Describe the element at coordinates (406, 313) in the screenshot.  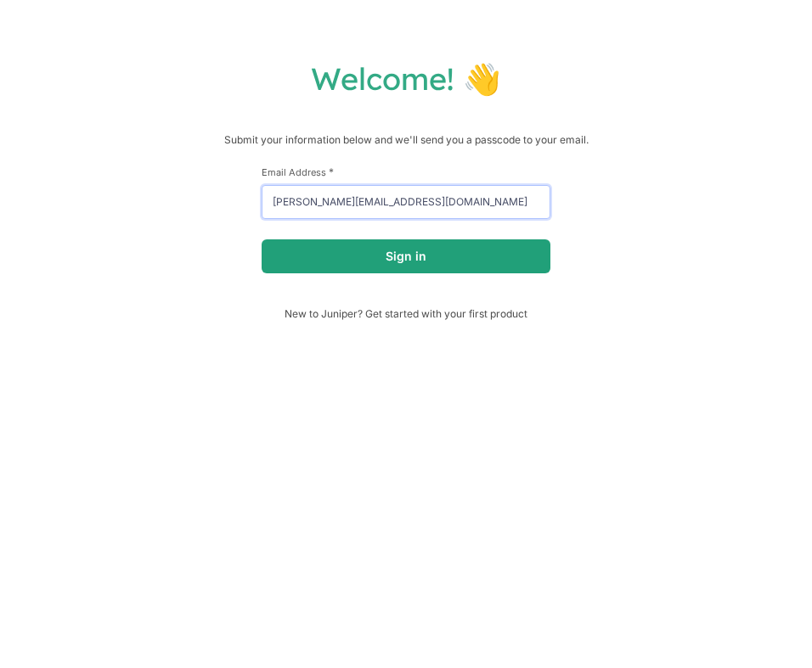
I see `span: New to Juniper? Get started with your first product` at that location.